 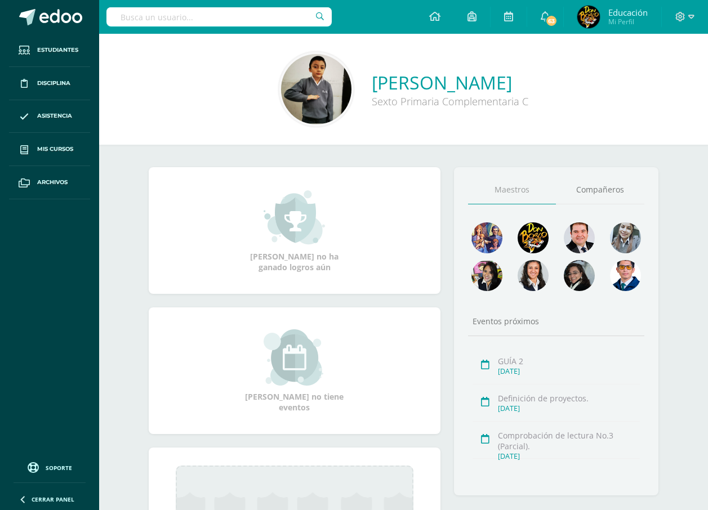 What do you see at coordinates (533, 238) in the screenshot?
I see `img: 29fc2a48271e3f3676cb2cb292ff2552.png` at bounding box center [533, 238].